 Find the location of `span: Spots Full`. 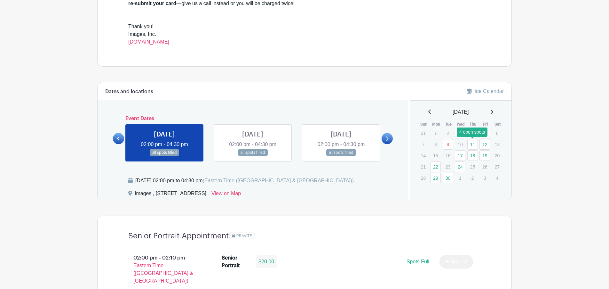

span: Spots Full is located at coordinates (418, 261).